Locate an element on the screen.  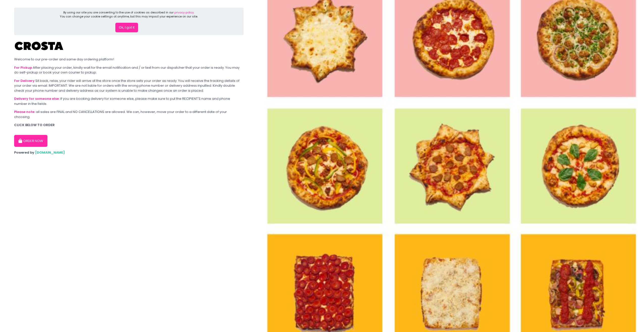
b: For Delivery is located at coordinates (24, 80).